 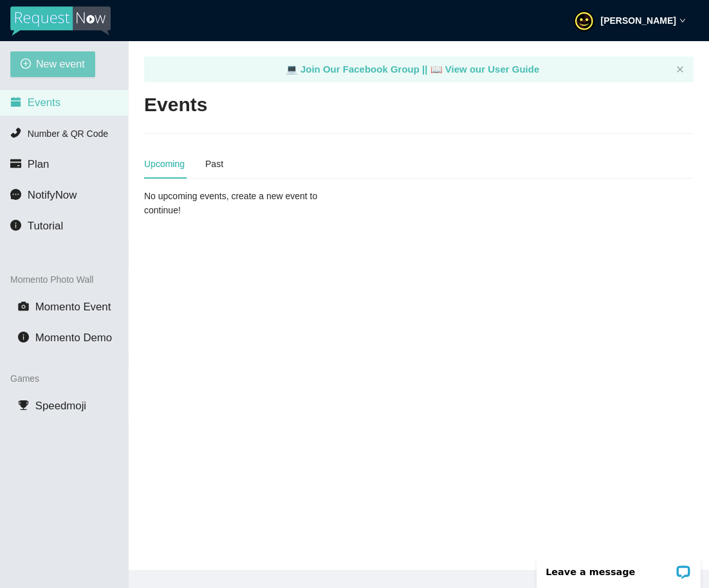 What do you see at coordinates (16, 194) in the screenshot?
I see `span: message` at bounding box center [16, 194].